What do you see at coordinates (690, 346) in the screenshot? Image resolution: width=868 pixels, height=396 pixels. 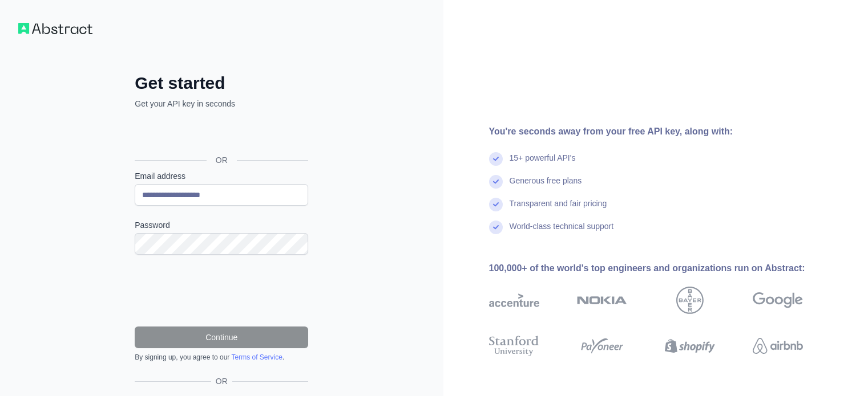 I see `img: shopify` at bounding box center [690, 346].